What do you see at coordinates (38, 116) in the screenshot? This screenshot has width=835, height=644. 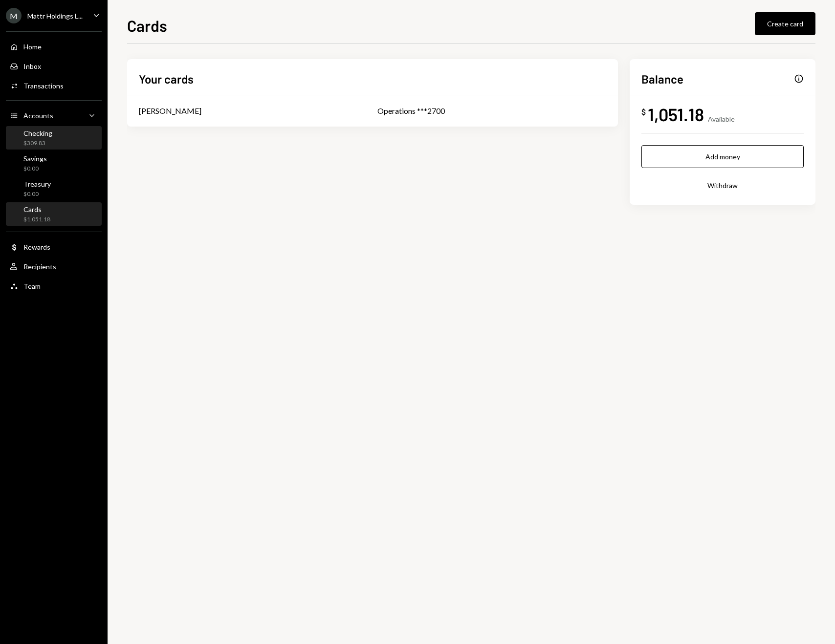 I see `div: Accounts` at bounding box center [38, 116].